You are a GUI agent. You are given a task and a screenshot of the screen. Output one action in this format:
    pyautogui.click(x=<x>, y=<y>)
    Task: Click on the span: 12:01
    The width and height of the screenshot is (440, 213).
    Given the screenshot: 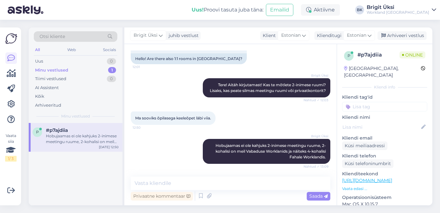 What is the action you would take?
    pyautogui.click(x=144, y=67)
    